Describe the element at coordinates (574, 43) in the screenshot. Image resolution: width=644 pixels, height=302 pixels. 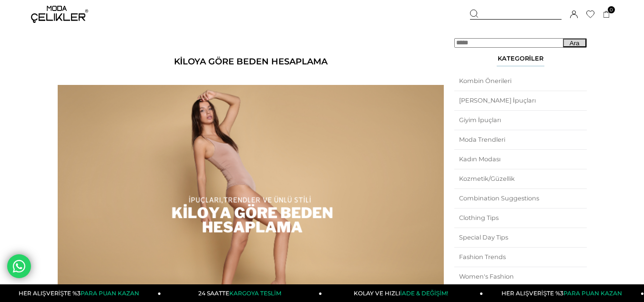
I see `button: Ara` at that location.